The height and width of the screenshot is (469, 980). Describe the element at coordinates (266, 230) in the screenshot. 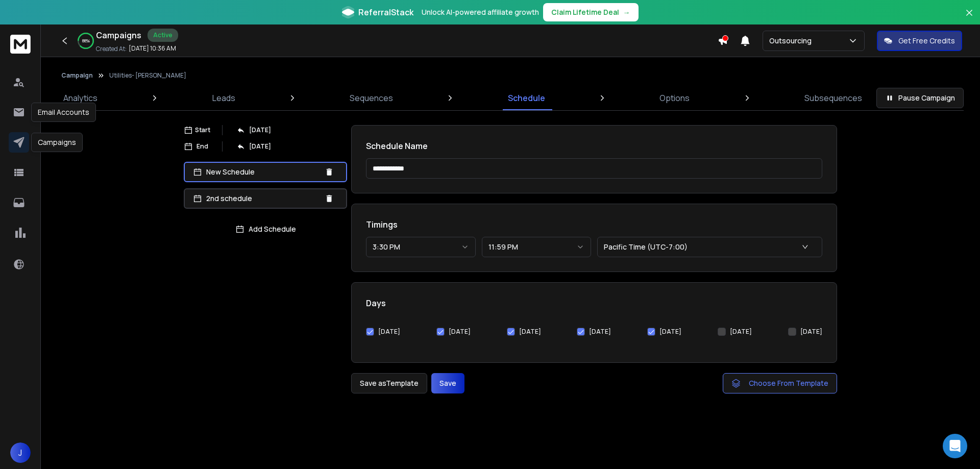

I see `button: Add Schedule` at that location.